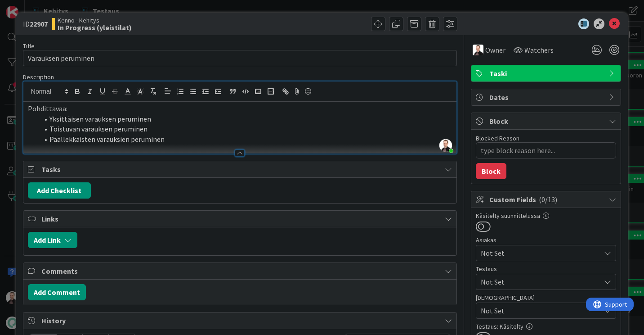 This screenshot has height=335, width=644. Describe the element at coordinates (94, 28) in the screenshot. I see `b: In Progress (yleistilat)` at that location.